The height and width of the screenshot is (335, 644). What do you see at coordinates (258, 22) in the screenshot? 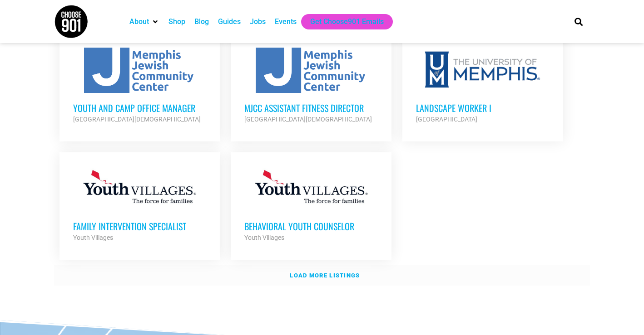
I see `div: Jobs` at bounding box center [258, 22].